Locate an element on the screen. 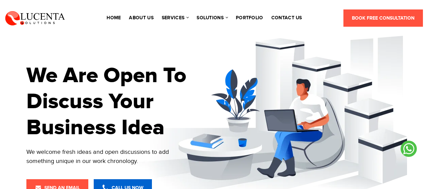 The height and width of the screenshot is (189, 428). a: solutions is located at coordinates (212, 18).